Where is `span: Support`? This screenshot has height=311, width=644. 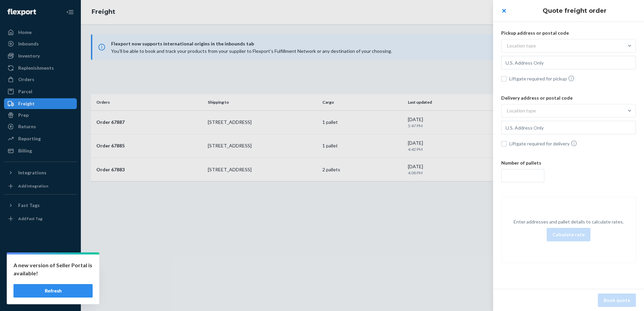
span: Support is located at coordinates (26, 8).